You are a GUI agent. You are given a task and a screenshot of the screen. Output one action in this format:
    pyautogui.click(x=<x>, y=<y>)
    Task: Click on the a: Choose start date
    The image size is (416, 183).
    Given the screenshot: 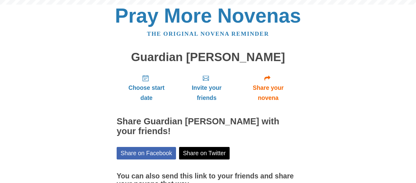 What is the action you would take?
    pyautogui.click(x=147, y=87)
    